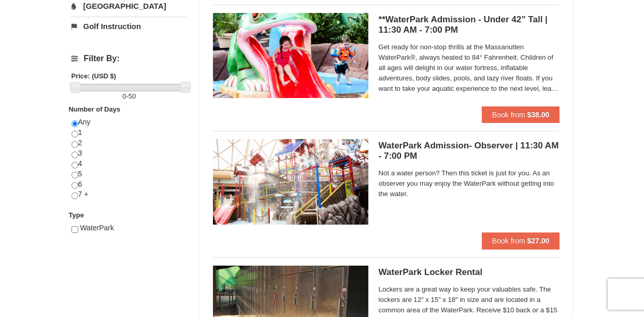 The height and width of the screenshot is (317, 644). Describe the element at coordinates (470, 151) in the screenshot. I see `h5: WaterPark Admission- Observer | 11:30 AM - 7:00 PM` at that location.